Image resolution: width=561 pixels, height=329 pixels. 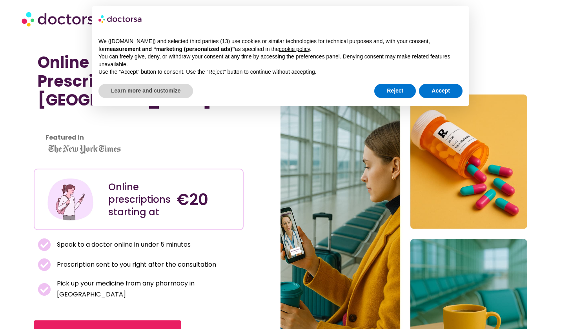 What do you see at coordinates (281, 60) in the screenshot?
I see `p: You can freely give, deny, or withdraw your consent at any time by accessing the preferences pane...` at bounding box center [281, 60].